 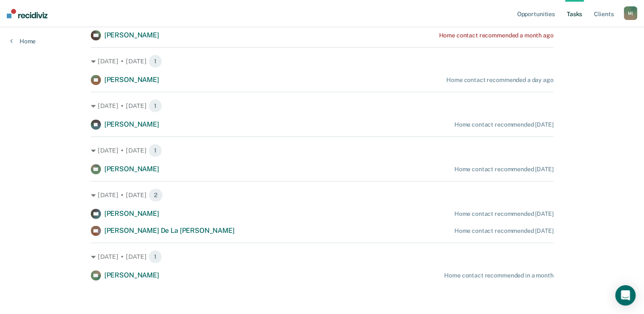 What do you see at coordinates (499, 275) in the screenshot?
I see `div: Home contact recommended in a month` at bounding box center [499, 275].